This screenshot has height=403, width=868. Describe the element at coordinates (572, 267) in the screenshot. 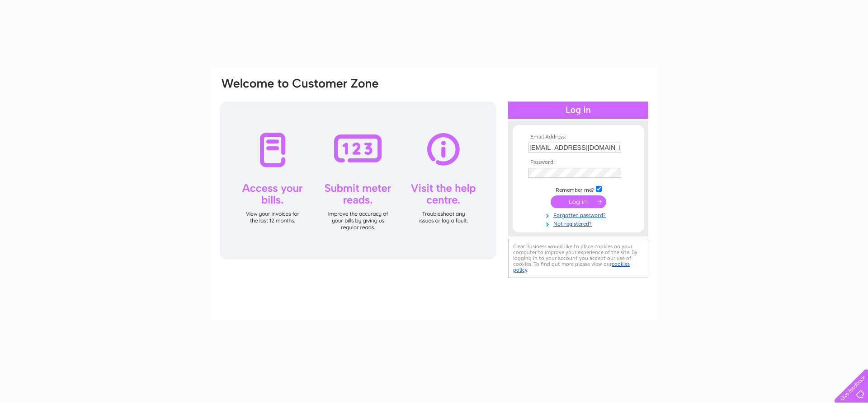

I see `a: cookies policy` at that location.